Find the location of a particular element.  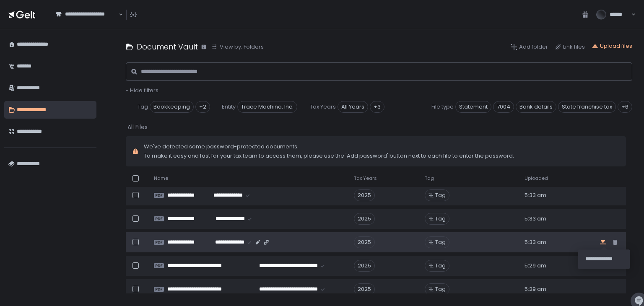

div: +2 is located at coordinates (202, 107).